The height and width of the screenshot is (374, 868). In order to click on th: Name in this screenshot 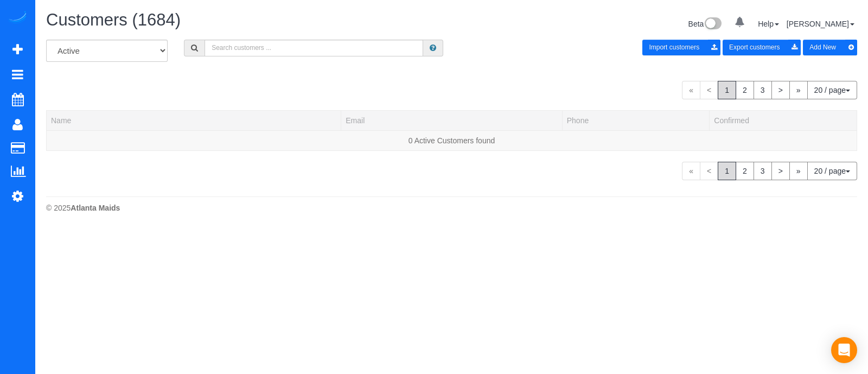, I will do `click(194, 120)`.